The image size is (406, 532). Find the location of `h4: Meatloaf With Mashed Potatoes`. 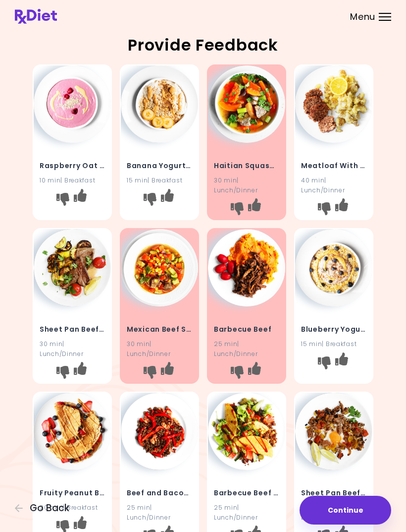

h4: Meatloaf With Mashed Potatoes is located at coordinates (334, 166).